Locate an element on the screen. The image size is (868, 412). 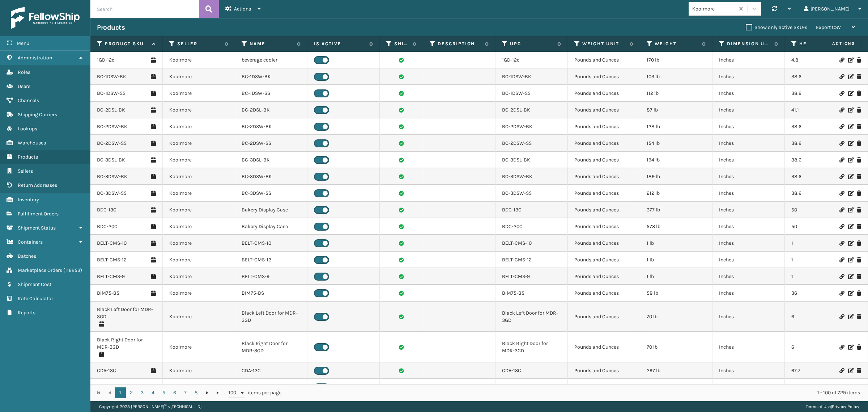
span: items per page is located at coordinates (255, 393).